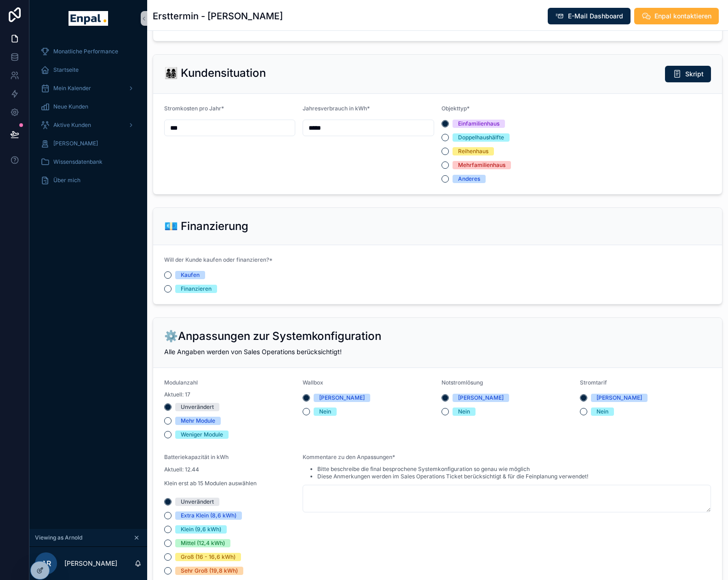  What do you see at coordinates (253, 352) in the screenshot?
I see `span: Alle Angaben werden von Sales Operations berücksichtigt!` at bounding box center [253, 352].